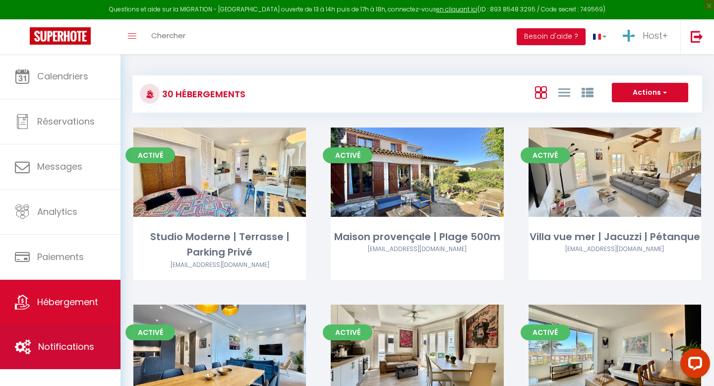 The height and width of the screenshot is (386, 714). Describe the element at coordinates (60, 166) in the screenshot. I see `span: Messages` at that location.